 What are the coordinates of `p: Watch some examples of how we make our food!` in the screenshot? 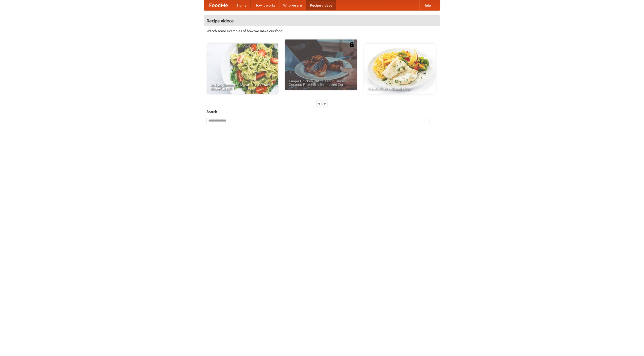 It's located at (322, 31).